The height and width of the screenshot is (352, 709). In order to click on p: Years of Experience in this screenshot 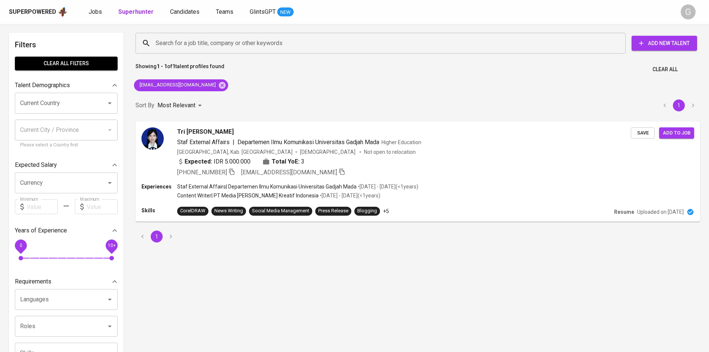, I will do `click(41, 230)`.